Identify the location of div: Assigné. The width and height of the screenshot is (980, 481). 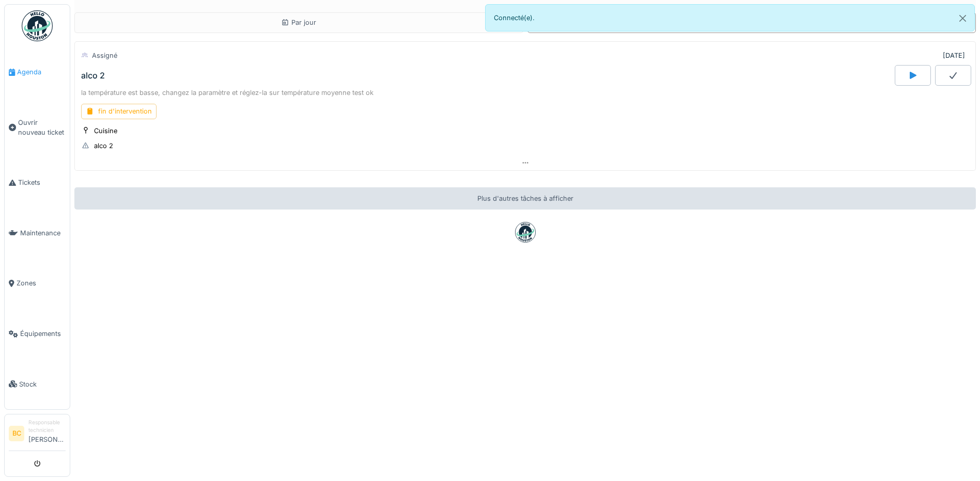
(104, 55).